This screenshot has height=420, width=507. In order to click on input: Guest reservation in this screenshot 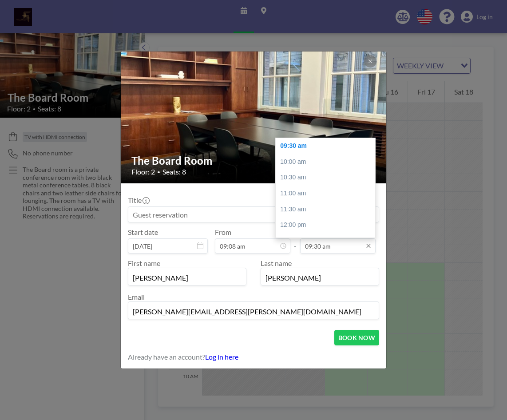, I will do `click(253, 214)`.